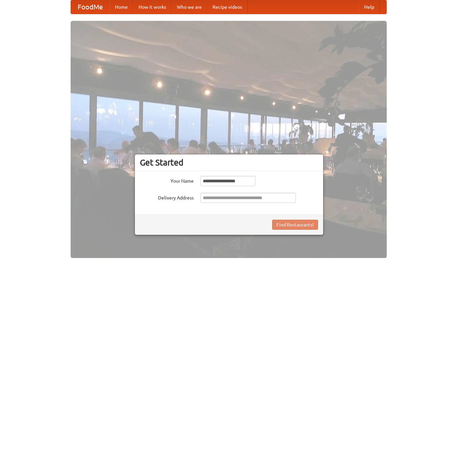  Describe the element at coordinates (189, 7) in the screenshot. I see `a: Who we are` at that location.